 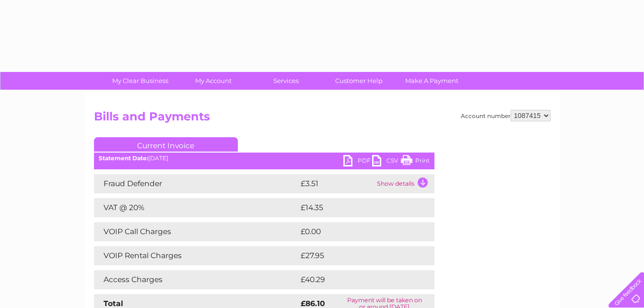 I want to click on b: Statement Date:, so click(x=123, y=158).